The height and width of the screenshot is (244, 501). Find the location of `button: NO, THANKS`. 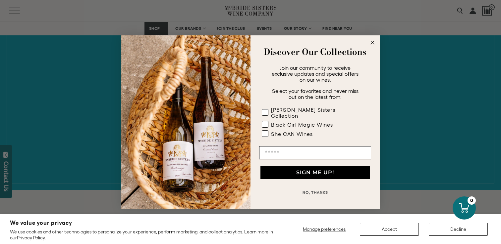

button: NO, THANKS is located at coordinates (315, 193).